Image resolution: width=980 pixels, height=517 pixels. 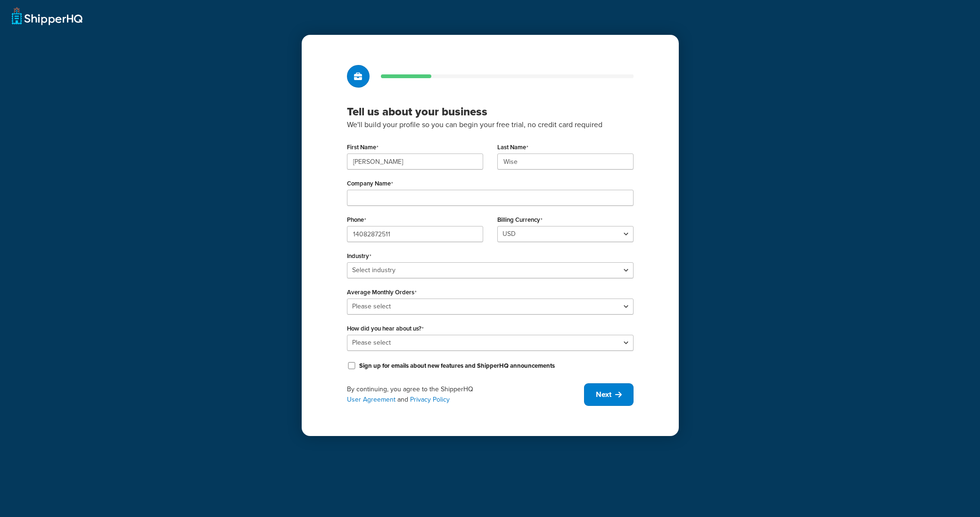 What do you see at coordinates (356, 220) in the screenshot?
I see `label: Phone` at bounding box center [356, 220].